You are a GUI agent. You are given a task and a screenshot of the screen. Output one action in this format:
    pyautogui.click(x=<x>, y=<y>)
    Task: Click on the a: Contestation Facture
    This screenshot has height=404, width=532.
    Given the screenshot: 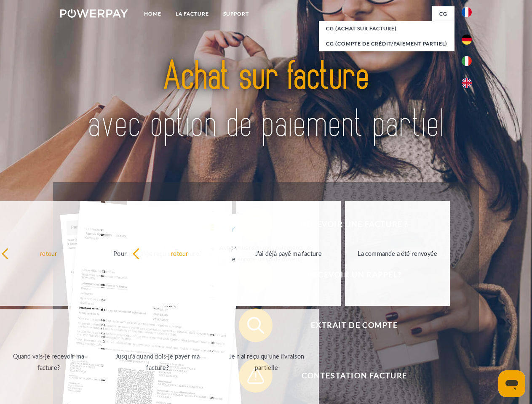 What is the action you would take?
    pyautogui.click(x=349, y=376)
    